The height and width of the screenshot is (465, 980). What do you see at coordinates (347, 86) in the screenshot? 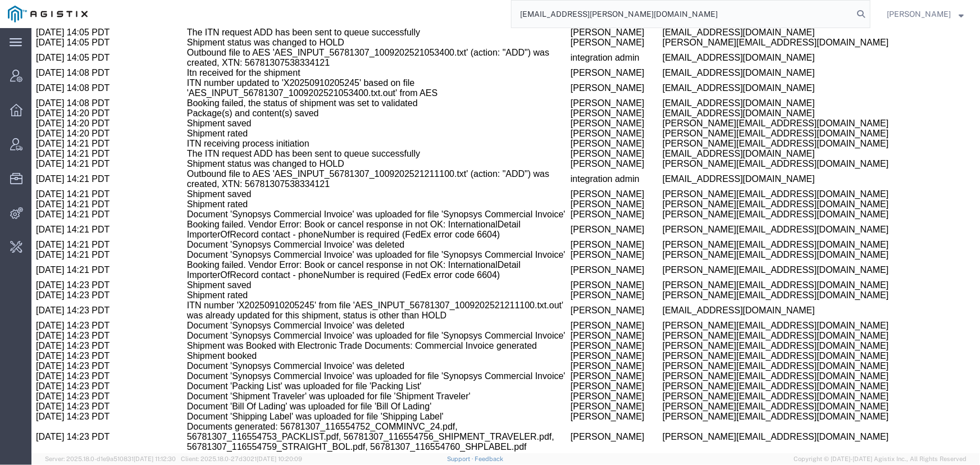
I see `td: Package(s) and content(s) saved` at bounding box center [347, 86].